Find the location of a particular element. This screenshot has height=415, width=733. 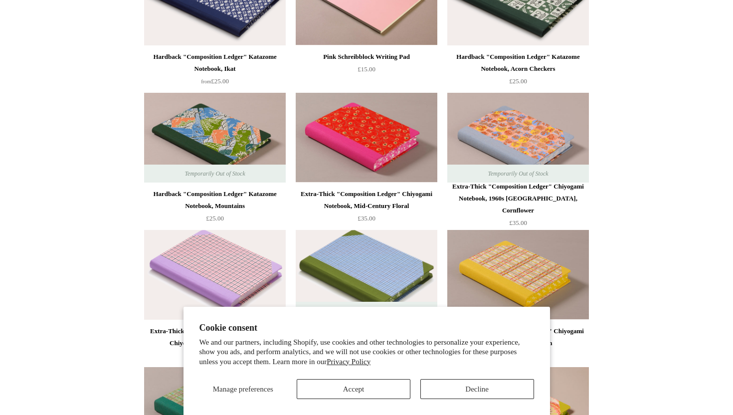

span: Manage preferences is located at coordinates (243, 389).